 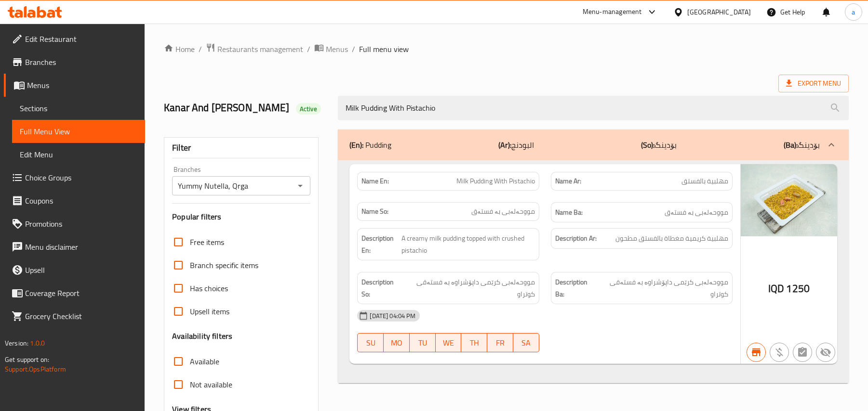 I want to click on span: مهلبية كريمية مغطاة بالفستق مطحون, so click(x=672, y=239).